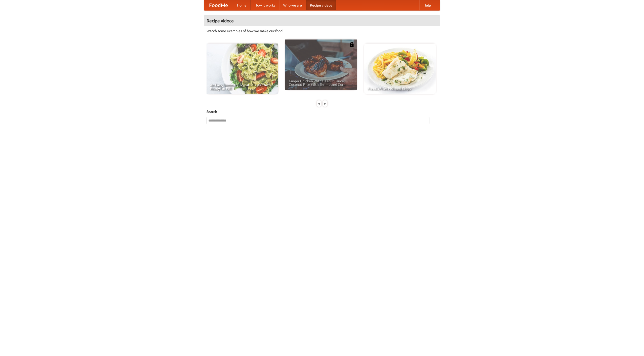 This screenshot has height=356, width=644. Describe the element at coordinates (242, 87) in the screenshot. I see `span: An Easy, Summery Tomato Pasta That's Ready for Fall` at that location.